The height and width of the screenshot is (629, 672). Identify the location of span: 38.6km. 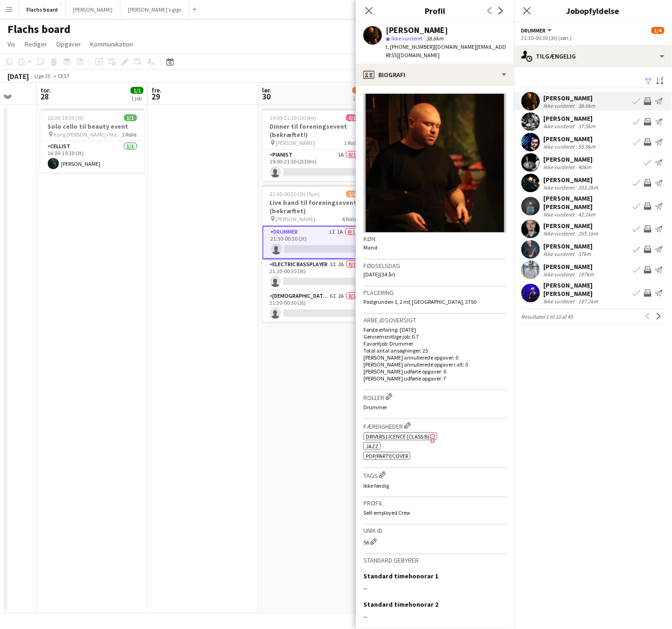
(435, 38).